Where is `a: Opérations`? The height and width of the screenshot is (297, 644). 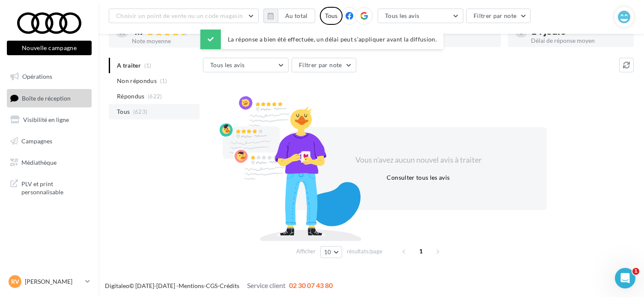 a: Opérations is located at coordinates (49, 76).